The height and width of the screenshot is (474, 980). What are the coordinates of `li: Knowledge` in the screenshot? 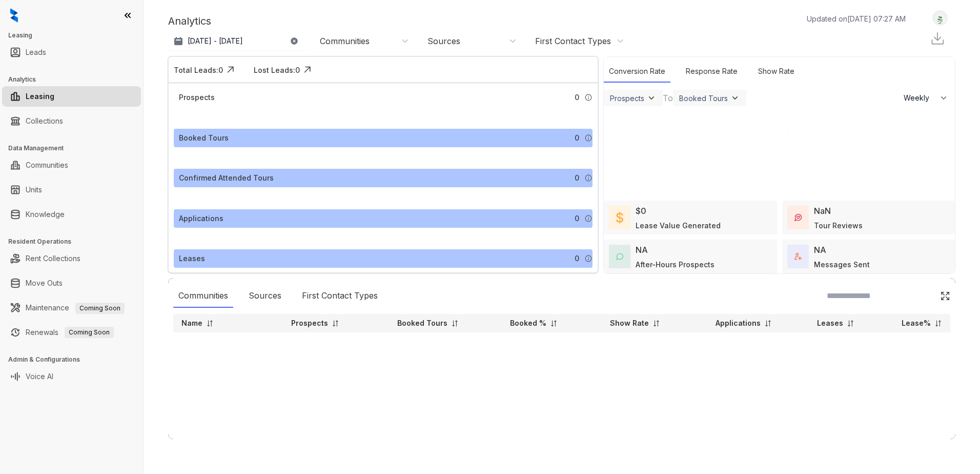 It's located at (71, 215).